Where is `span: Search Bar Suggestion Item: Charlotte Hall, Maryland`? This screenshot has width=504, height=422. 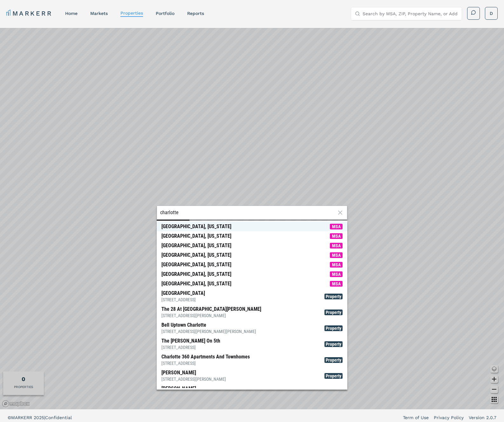
span: Search Bar Suggestion Item: Charlotte Hall, Maryland is located at coordinates (252, 274).